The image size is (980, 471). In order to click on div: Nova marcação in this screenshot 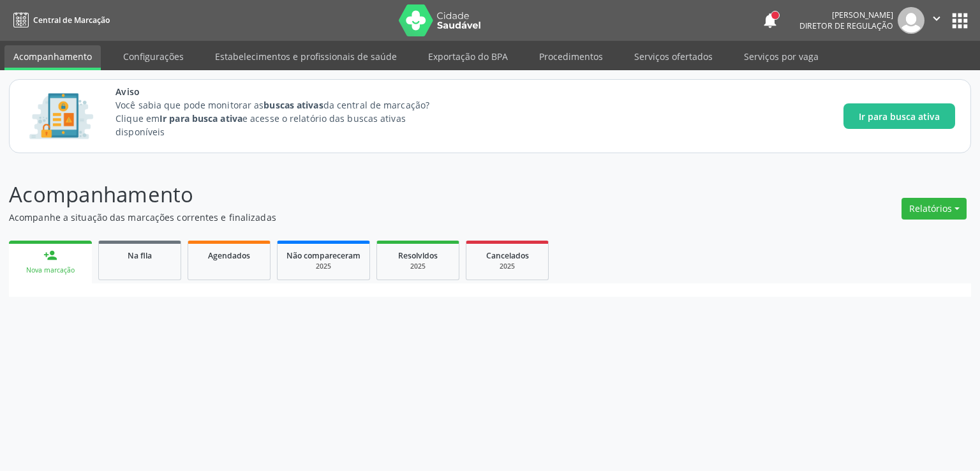, I will do `click(51, 270)`.